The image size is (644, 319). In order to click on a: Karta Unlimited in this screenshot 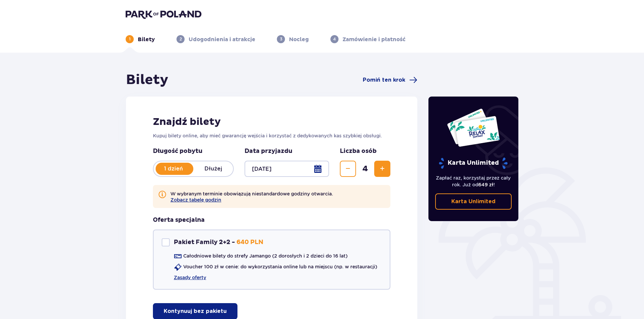, I will do `click(474, 201)`.